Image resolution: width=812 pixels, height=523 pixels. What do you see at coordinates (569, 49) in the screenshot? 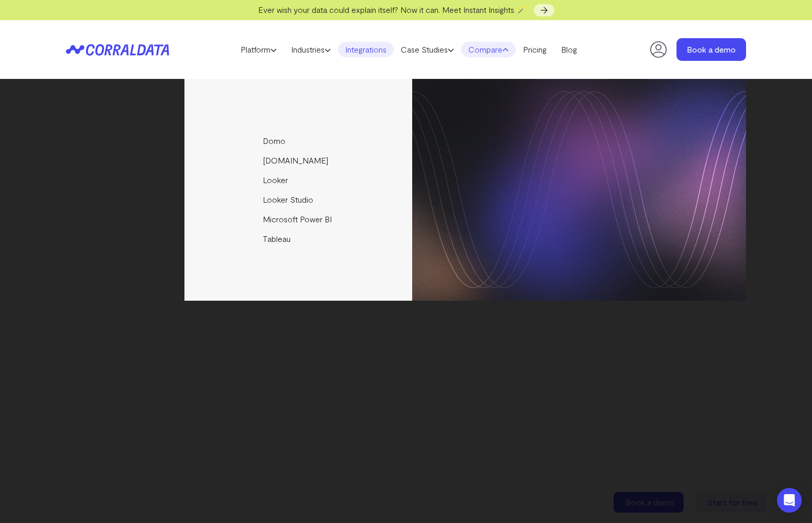
I see `a: Blog` at bounding box center [569, 49].